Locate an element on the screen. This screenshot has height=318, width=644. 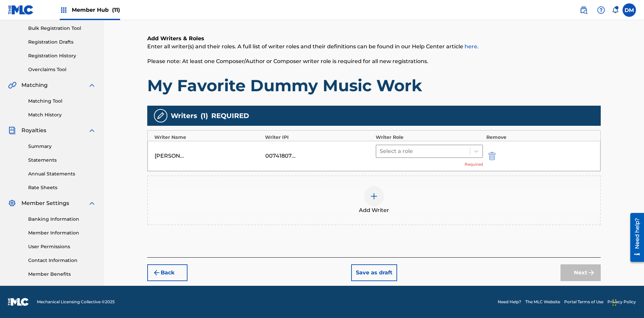
a: Registration History is located at coordinates (62, 56).